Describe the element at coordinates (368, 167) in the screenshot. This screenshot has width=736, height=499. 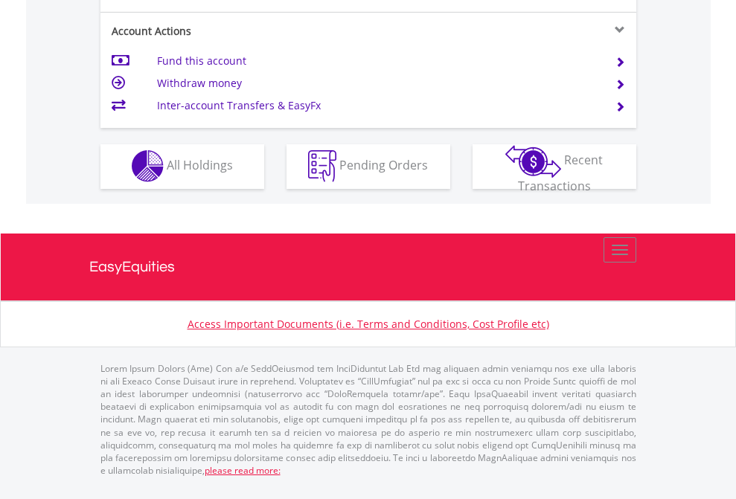
I see `button: Pending Orders` at that location.